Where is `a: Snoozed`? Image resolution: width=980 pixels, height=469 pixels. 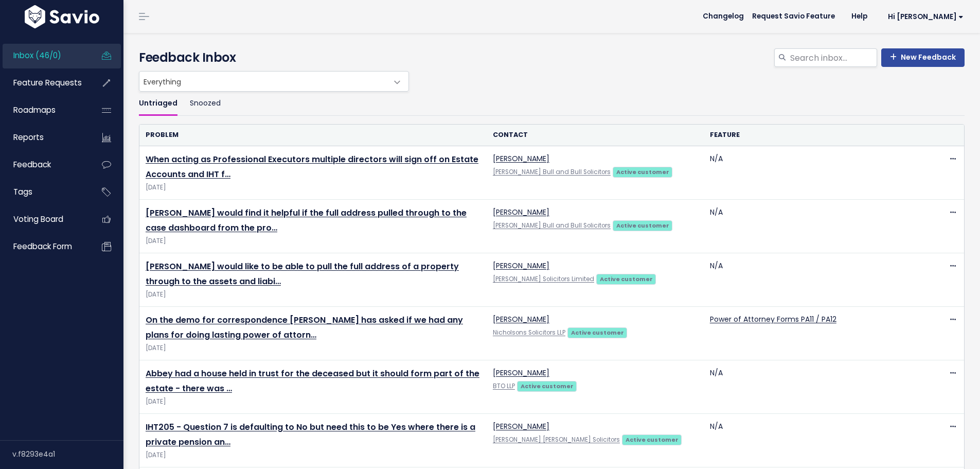
a: Snoozed is located at coordinates (205, 103).